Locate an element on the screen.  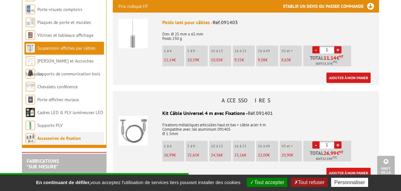
span: 9,55 is located at coordinates (238, 60).